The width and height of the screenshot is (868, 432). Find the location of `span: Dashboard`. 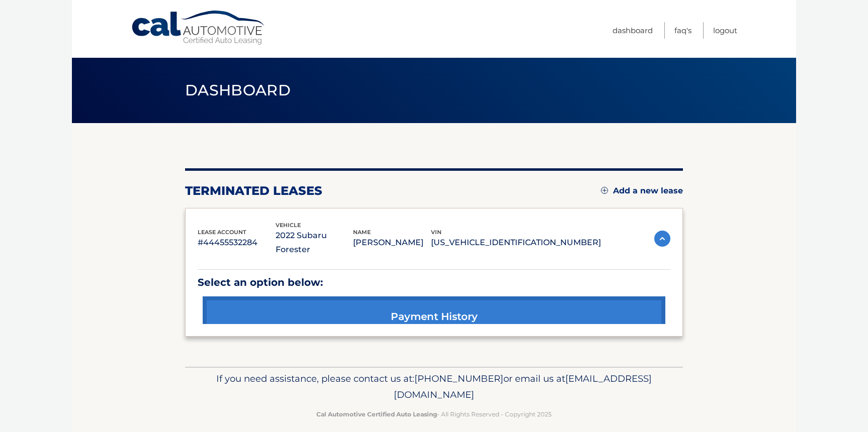

span: Dashboard is located at coordinates (238, 90).